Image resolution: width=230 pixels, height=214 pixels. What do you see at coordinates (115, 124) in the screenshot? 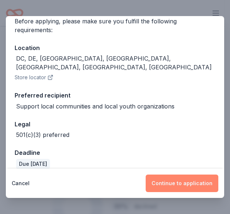
I see `div: Legal` at bounding box center [115, 124].